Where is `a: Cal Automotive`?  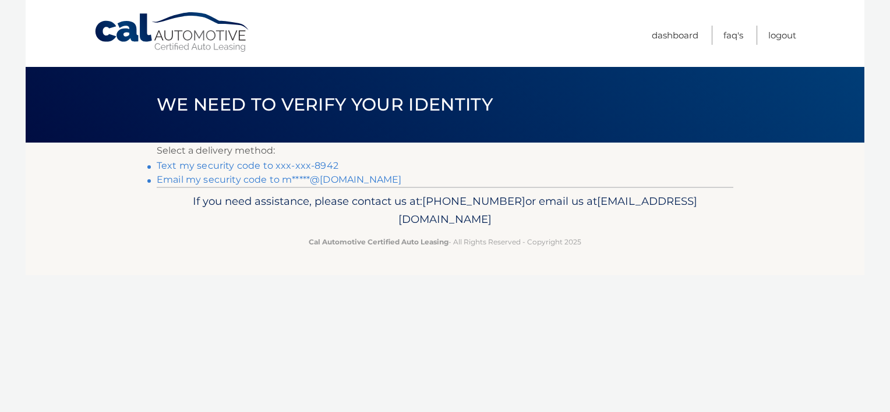 a: Cal Automotive is located at coordinates (172, 32).